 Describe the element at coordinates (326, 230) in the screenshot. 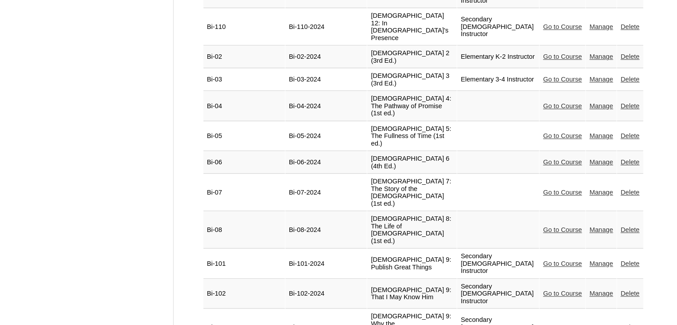

I see `td: Bi-08-2024` at that location.